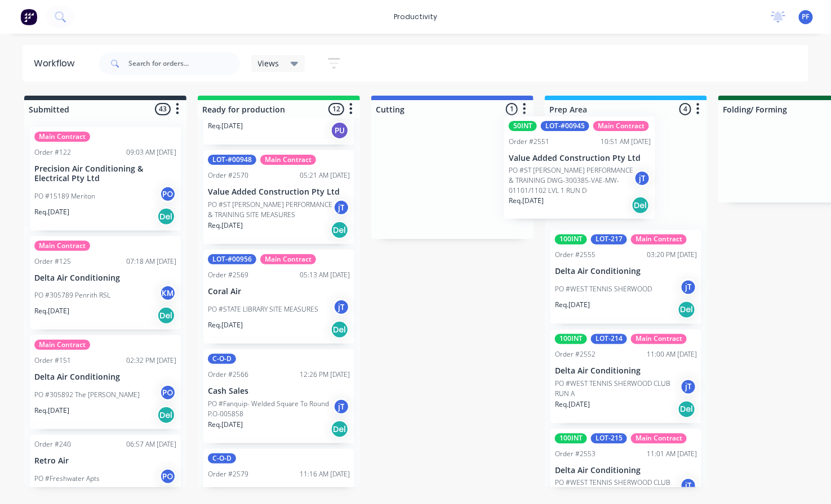  Describe the element at coordinates (415, 17) in the screenshot. I see `div: productivity` at that location.